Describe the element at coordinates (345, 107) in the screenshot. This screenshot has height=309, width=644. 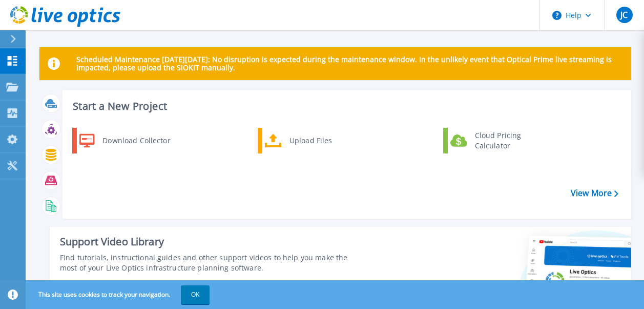
I see `h3: Start a New Project` at that location.